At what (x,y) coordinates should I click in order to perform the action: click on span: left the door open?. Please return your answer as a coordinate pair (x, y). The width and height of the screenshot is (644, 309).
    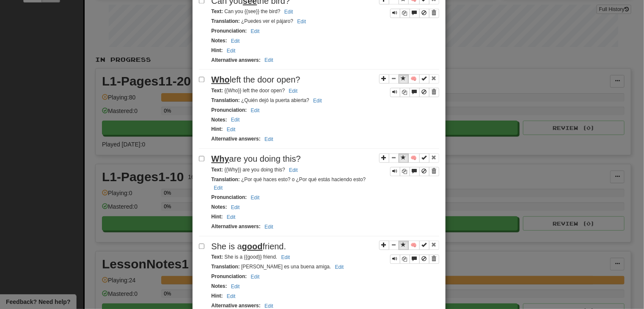
    Looking at the image, I should click on (256, 79).